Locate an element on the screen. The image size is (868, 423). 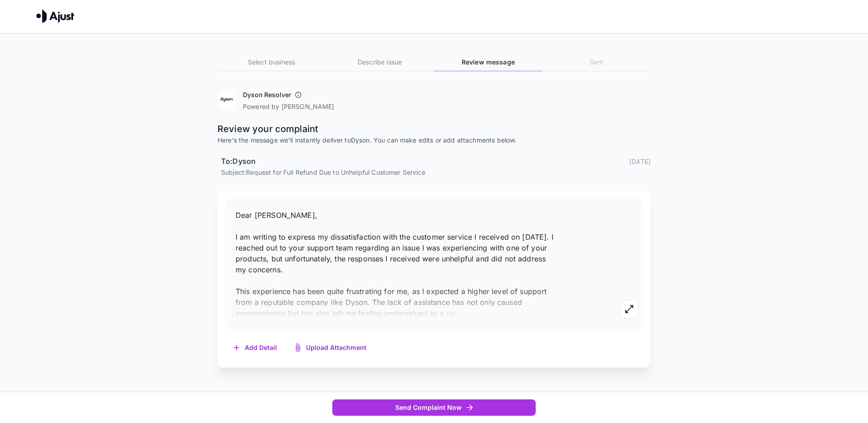
button: Add Detail is located at coordinates (255, 348).